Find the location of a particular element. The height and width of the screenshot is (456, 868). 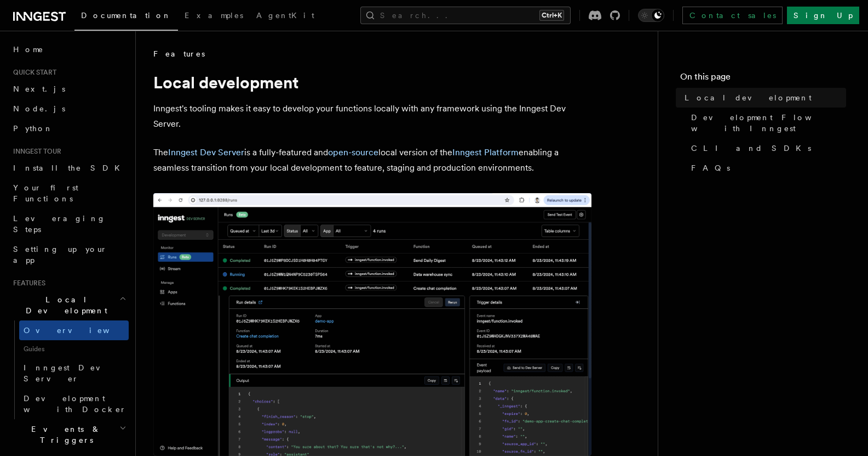

span: Leveraging Steps is located at coordinates (59, 223).